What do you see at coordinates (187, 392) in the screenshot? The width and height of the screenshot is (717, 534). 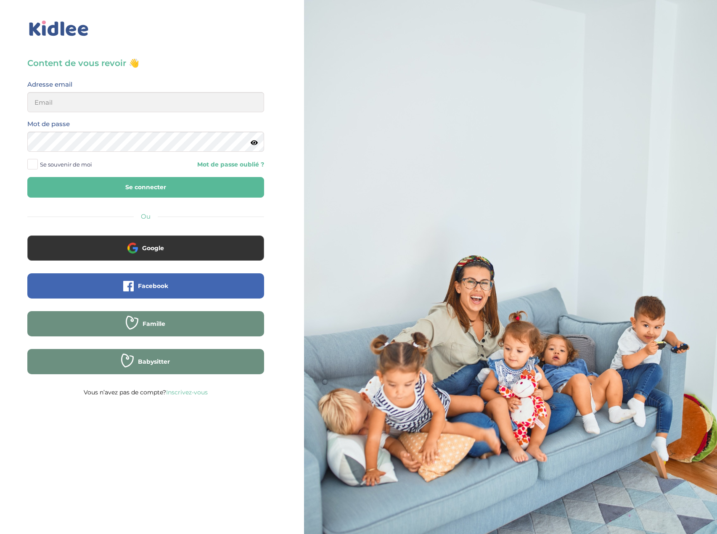 I see `a: Inscrivez-vous` at bounding box center [187, 392].